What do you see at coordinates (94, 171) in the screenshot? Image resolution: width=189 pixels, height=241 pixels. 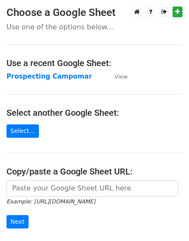 I see `h4: Copy/paste a Google Sheet URL:` at bounding box center [94, 171].